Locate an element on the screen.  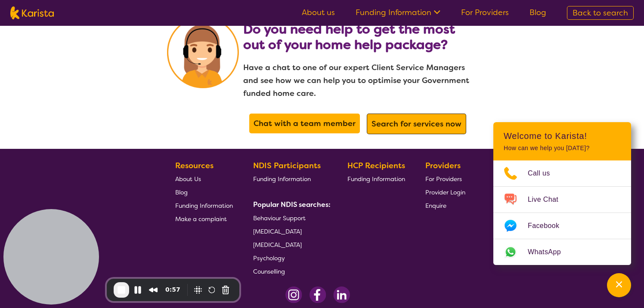
a: Psychology is located at coordinates (290, 257).